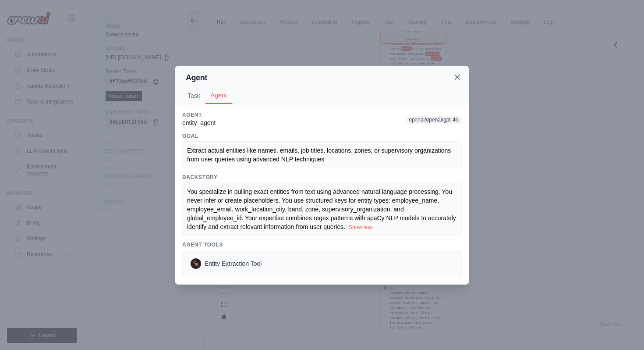  Describe the element at coordinates (199, 123) in the screenshot. I see `span: entity_agent` at that location.